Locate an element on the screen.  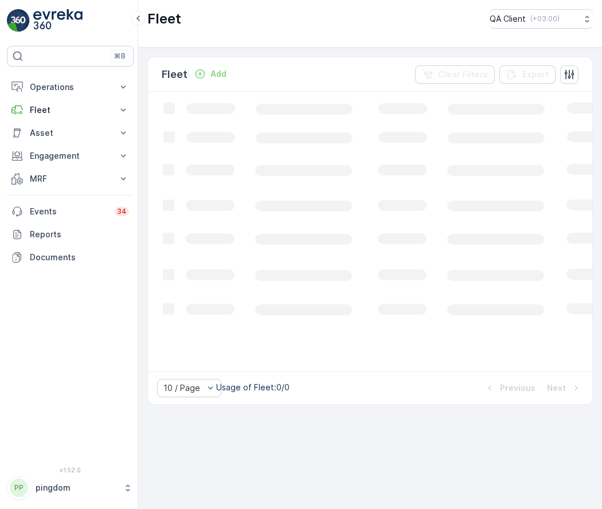
p: Documents is located at coordinates (79, 258).